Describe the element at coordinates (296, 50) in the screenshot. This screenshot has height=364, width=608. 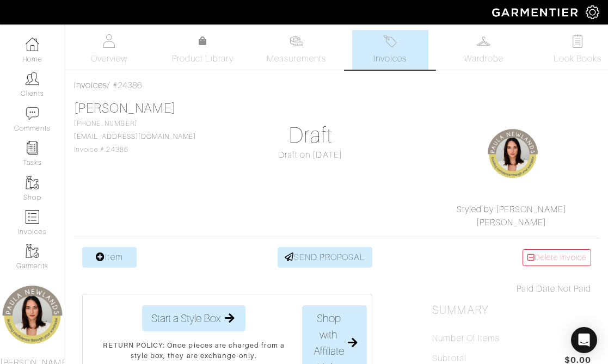
I see `a: Measurements` at that location.